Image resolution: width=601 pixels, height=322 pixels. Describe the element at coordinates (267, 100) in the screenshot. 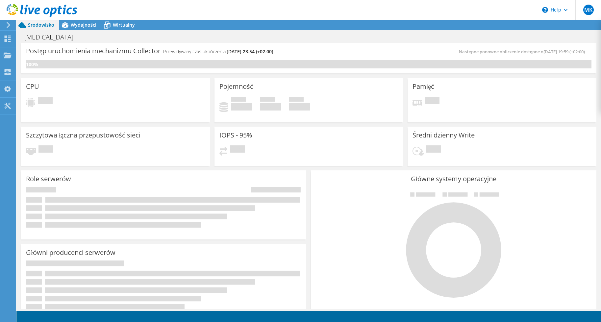

I see `span: Wolne` at that location.